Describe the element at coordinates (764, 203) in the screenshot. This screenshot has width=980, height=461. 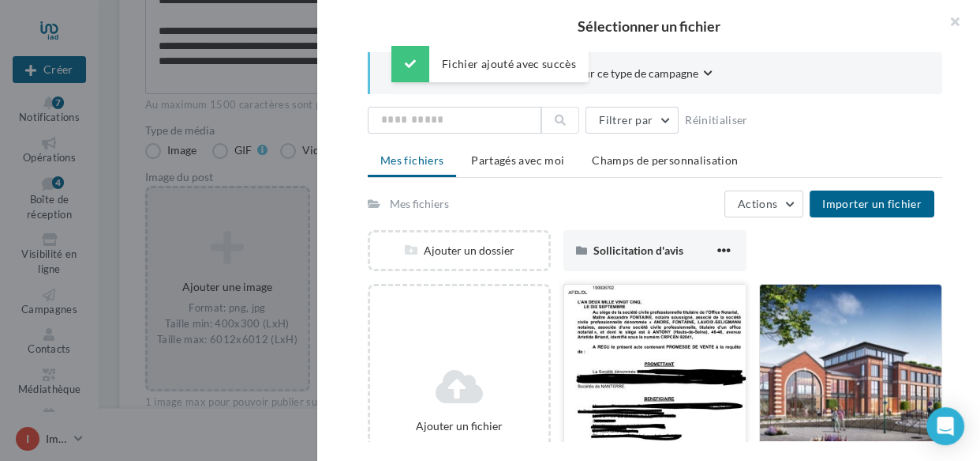
I see `button: Actions` at that location.